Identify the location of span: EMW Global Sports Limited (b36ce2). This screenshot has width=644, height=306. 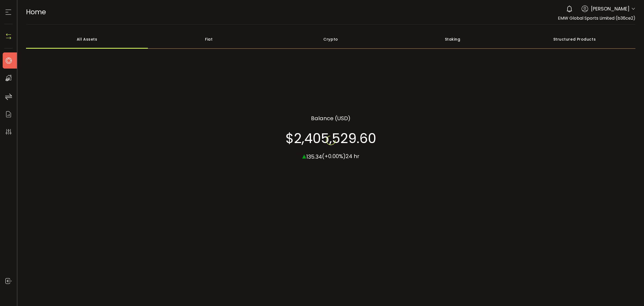
(597, 18).